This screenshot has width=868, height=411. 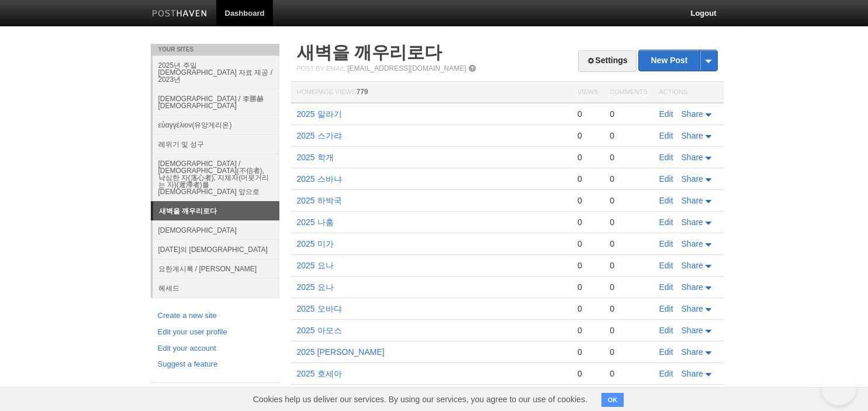 I want to click on li: Your Sites, so click(x=215, y=50).